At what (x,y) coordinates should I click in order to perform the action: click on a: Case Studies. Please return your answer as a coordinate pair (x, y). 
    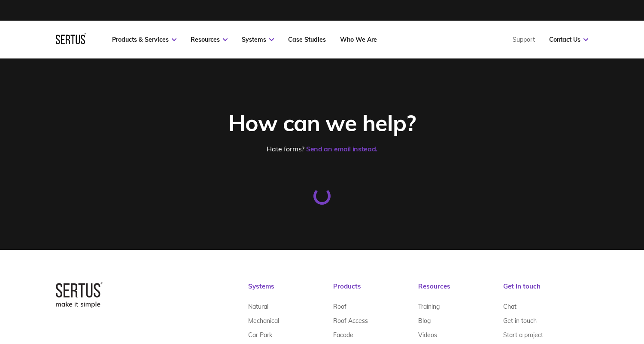
    Looking at the image, I should click on (307, 39).